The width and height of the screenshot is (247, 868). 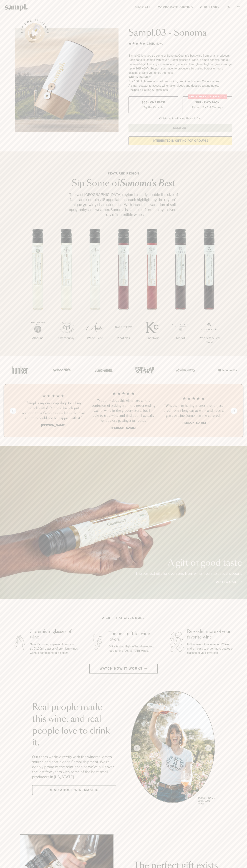 What do you see at coordinates (210, 340) in the screenshot?
I see `p: Proprietary Red Blend` at bounding box center [210, 340].